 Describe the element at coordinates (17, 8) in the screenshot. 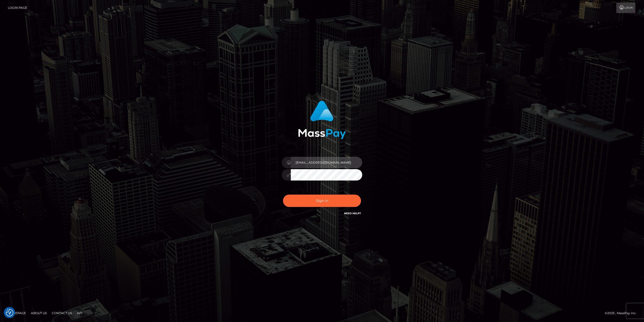

I see `a: Login Page` at that location.